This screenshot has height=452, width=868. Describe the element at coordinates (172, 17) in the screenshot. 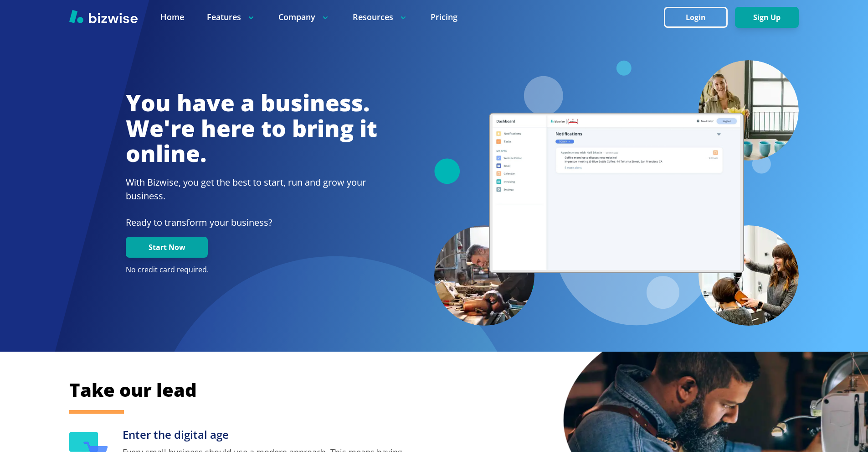

I see `a: Home` at that location.